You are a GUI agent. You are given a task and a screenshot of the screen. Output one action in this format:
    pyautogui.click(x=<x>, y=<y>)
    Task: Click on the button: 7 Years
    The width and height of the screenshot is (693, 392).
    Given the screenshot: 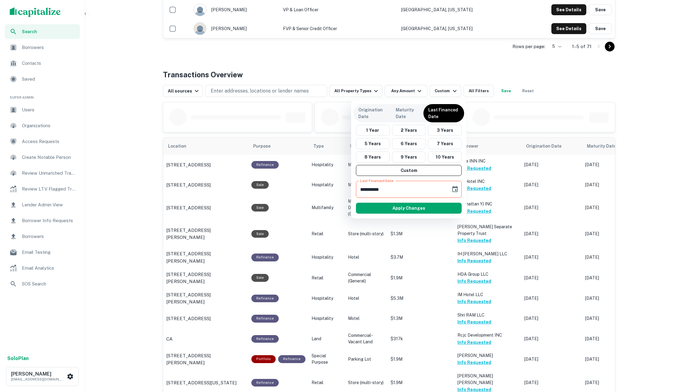 What is the action you would take?
    pyautogui.click(x=445, y=144)
    